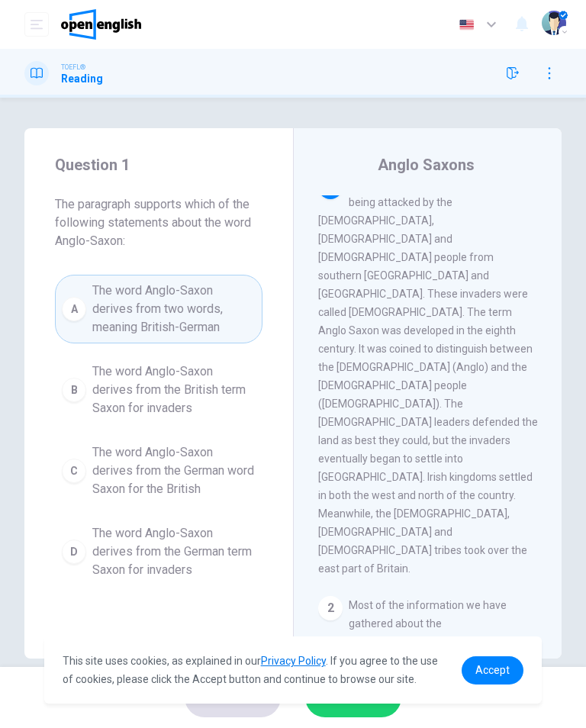  What do you see at coordinates (293, 670) in the screenshot?
I see `div: cookieconsent` at bounding box center [293, 670].